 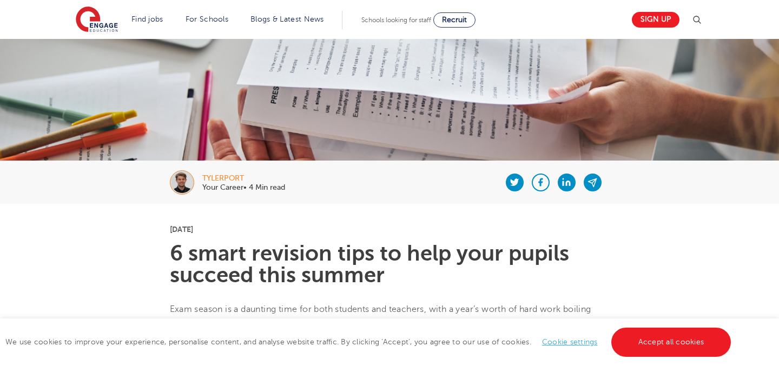 What do you see at coordinates (243, 178) in the screenshot?
I see `div: tylerport` at bounding box center [243, 178].